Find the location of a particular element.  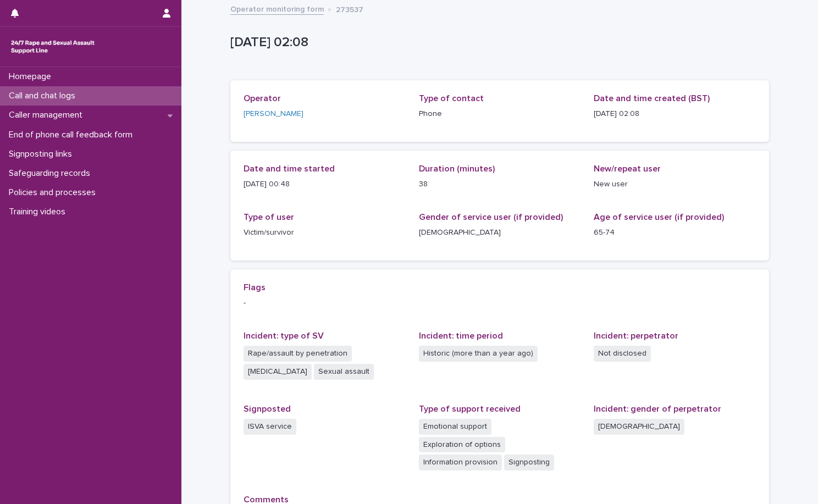

p: Caller management is located at coordinates (48, 115).